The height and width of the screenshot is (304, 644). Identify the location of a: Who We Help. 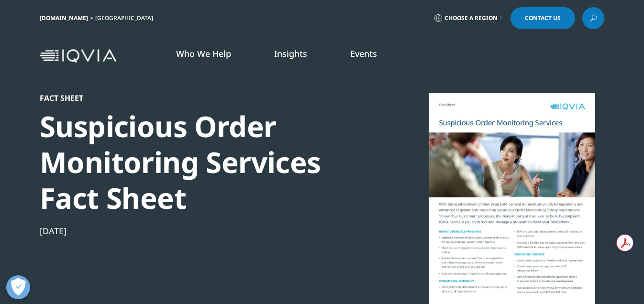
(203, 54).